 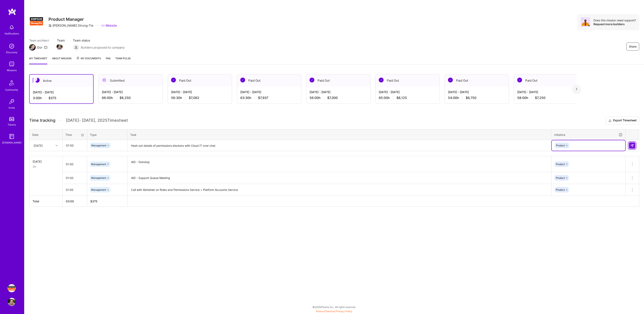 I want to click on div: Notifications, so click(x=12, y=33).